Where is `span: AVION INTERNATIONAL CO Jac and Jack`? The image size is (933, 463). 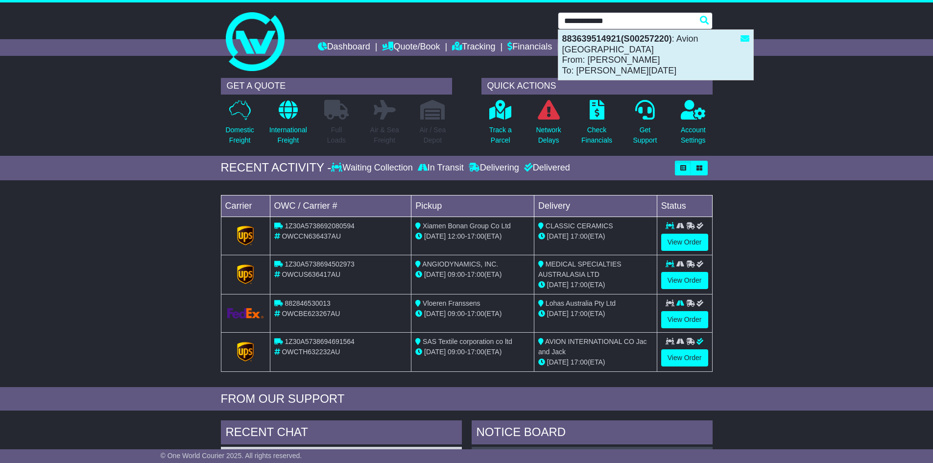 span: AVION INTERNATIONAL CO Jac and Jack is located at coordinates (593, 346).